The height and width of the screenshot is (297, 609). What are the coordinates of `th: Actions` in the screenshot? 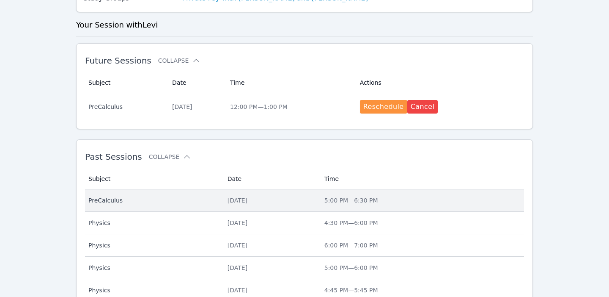 It's located at (440, 83).